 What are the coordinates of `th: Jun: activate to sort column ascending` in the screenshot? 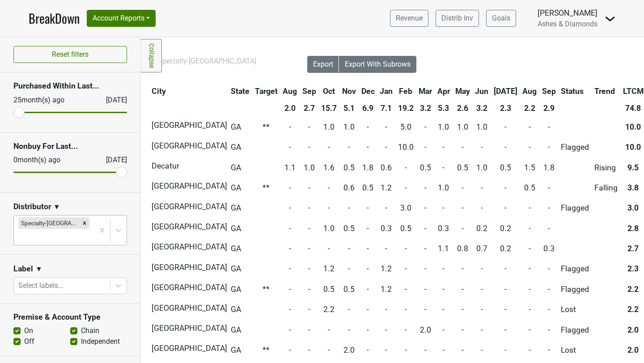 It's located at (482, 91).